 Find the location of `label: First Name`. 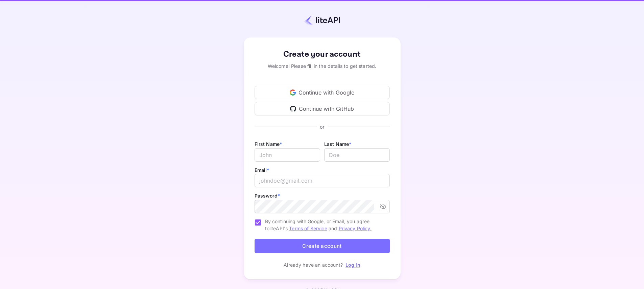

label: First Name is located at coordinates (268, 144).